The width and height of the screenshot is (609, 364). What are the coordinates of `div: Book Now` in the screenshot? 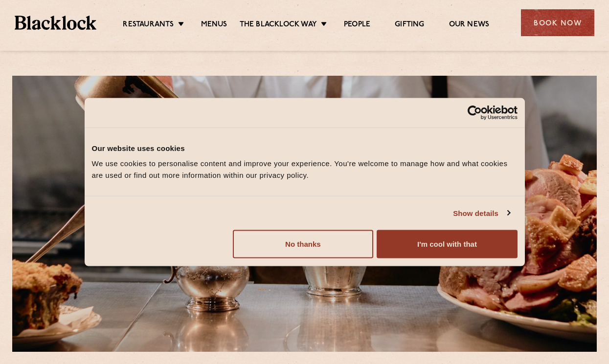 It's located at (558, 22).